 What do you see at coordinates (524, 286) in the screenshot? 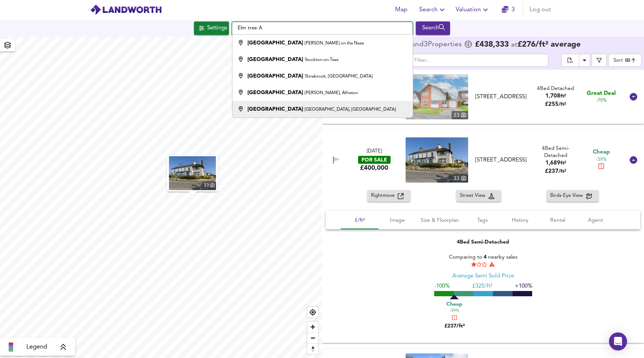
I see `span: +100%` at bounding box center [524, 286].